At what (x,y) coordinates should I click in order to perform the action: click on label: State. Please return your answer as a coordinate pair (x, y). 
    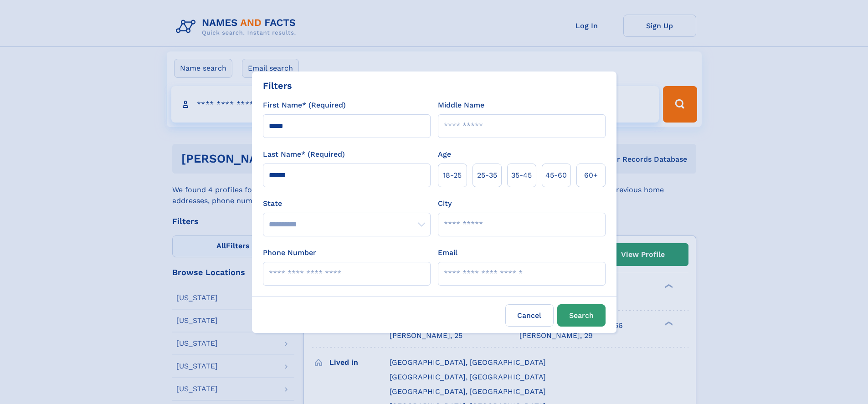
    Looking at the image, I should click on (347, 204).